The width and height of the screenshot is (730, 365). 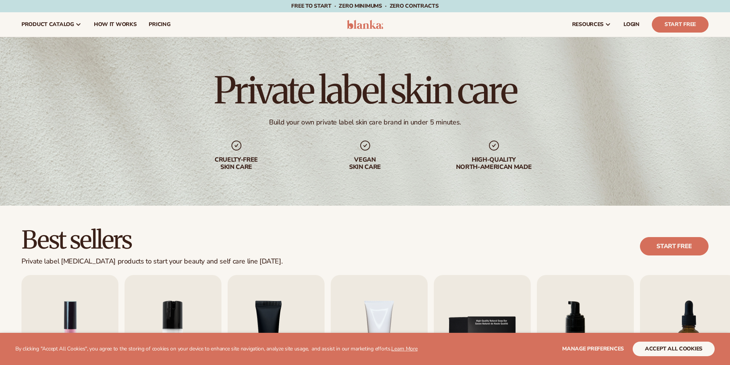 What do you see at coordinates (592, 25) in the screenshot?
I see `a: resources` at bounding box center [592, 25].